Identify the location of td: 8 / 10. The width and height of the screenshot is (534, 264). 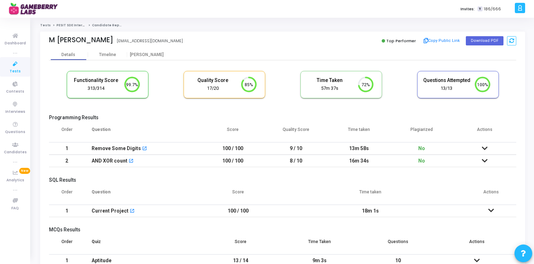
(296, 161).